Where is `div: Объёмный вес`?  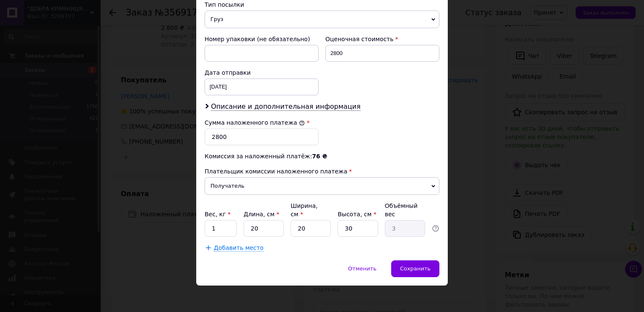 div: Объёмный вес is located at coordinates (405, 210).